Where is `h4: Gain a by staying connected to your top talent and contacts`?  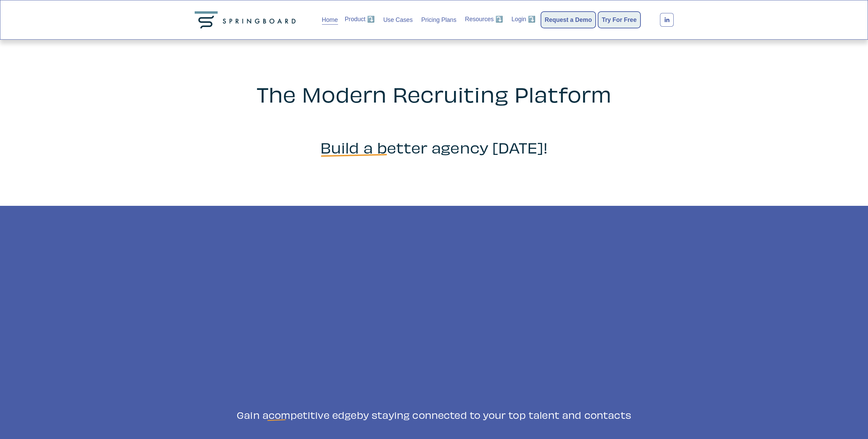
h4: Gain a by staying connected to your top talent and contacts is located at coordinates (434, 415).